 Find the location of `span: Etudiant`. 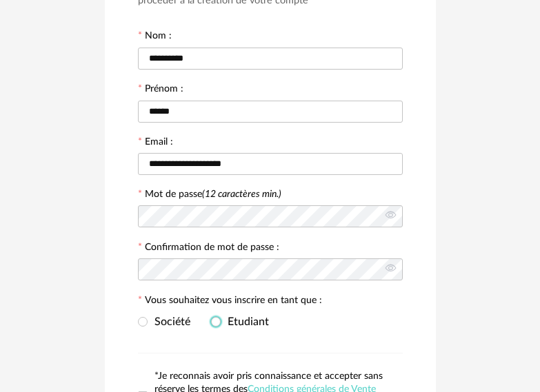

span: Etudiant is located at coordinates (245, 322).